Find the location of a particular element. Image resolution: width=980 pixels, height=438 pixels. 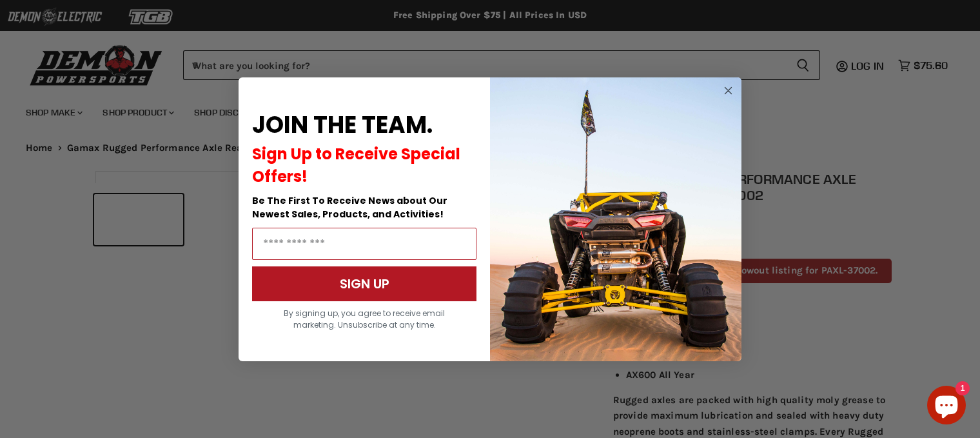

span: By signing up, you agree to receive email marketing. Unsubscribe at any time. is located at coordinates (365, 318).